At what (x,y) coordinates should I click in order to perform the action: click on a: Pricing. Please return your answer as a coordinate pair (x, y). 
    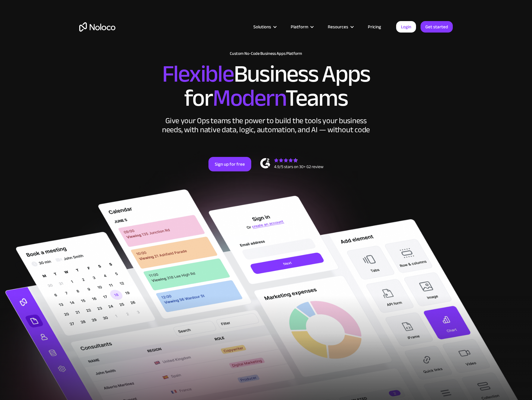
    Looking at the image, I should click on (374, 27).